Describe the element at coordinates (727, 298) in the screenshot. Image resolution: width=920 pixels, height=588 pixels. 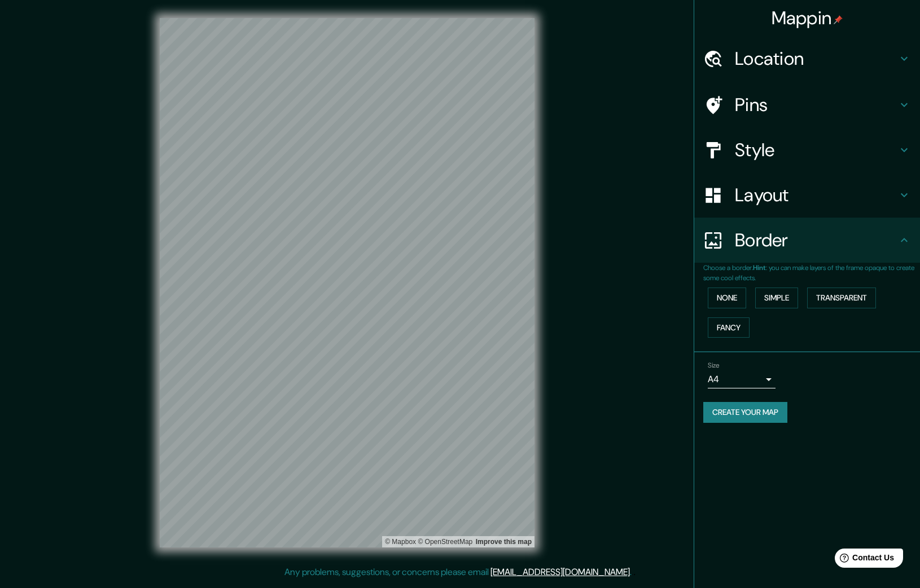
I see `button: None` at that location.